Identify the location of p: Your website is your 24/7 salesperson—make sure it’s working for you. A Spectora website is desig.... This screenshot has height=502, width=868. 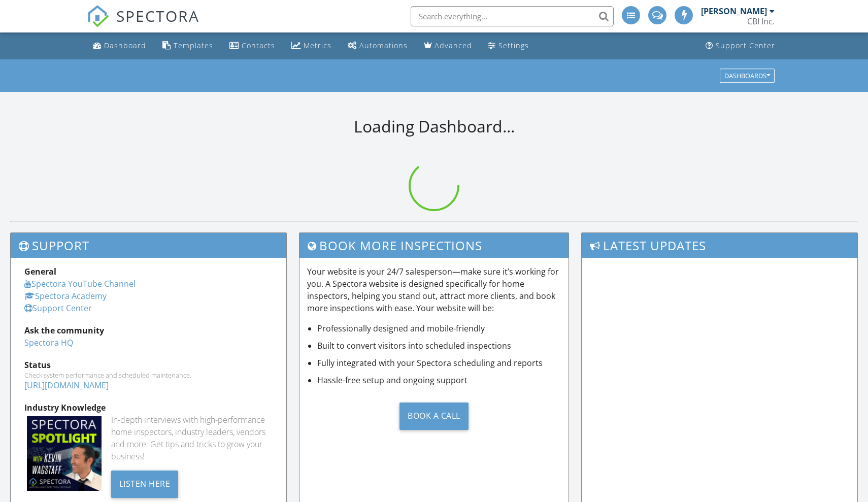
(434, 289).